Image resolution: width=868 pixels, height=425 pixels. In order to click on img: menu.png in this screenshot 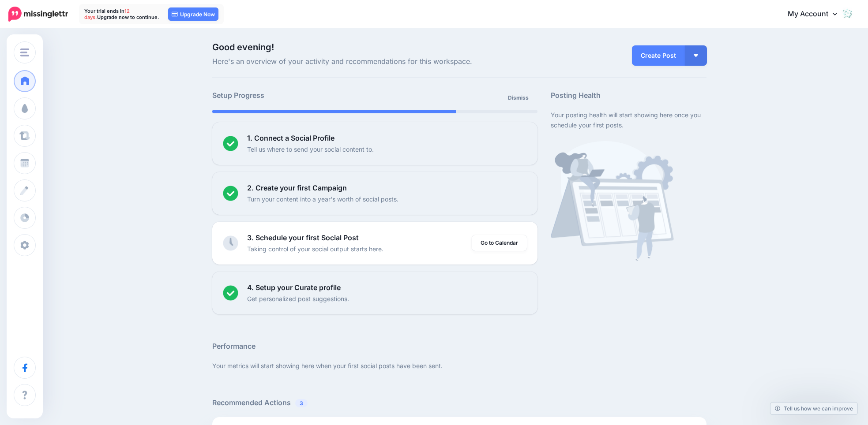, I will do `click(25, 52)`.